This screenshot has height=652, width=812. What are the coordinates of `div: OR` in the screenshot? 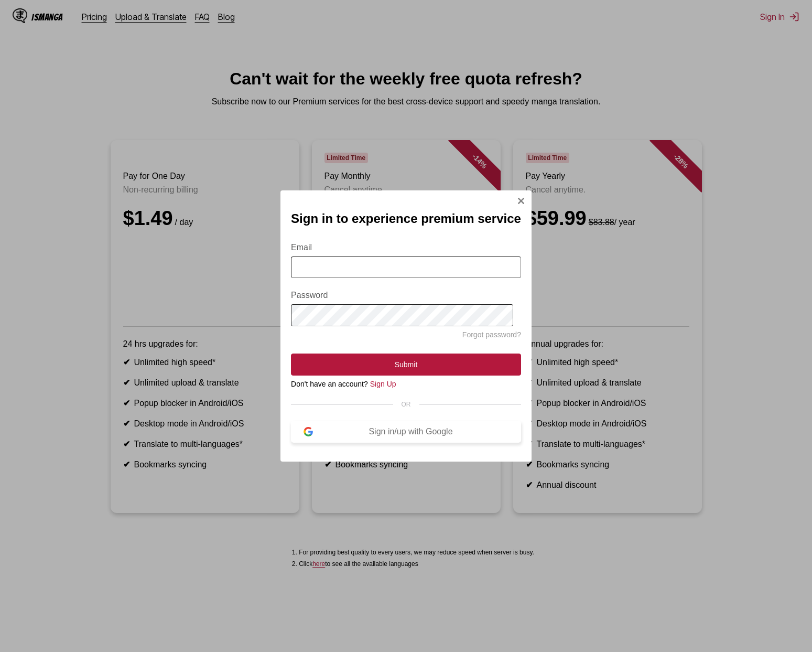 It's located at (406, 404).